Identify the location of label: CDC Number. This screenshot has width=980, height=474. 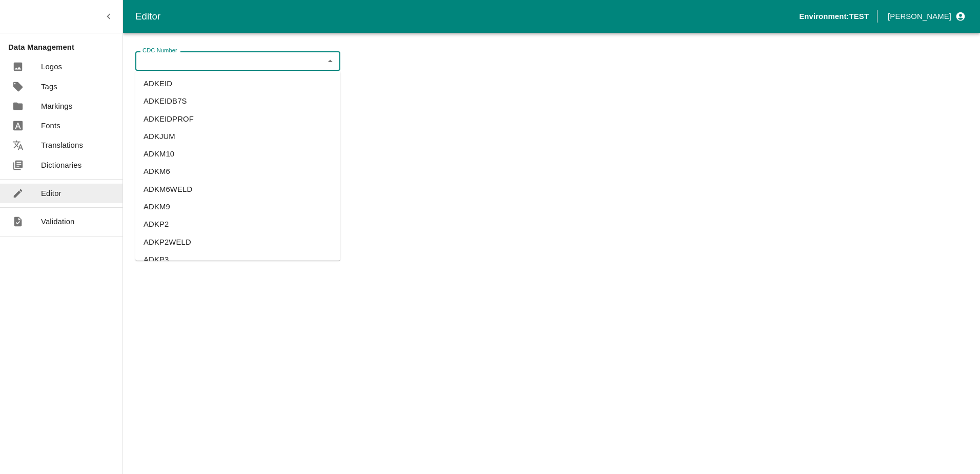
(160, 51).